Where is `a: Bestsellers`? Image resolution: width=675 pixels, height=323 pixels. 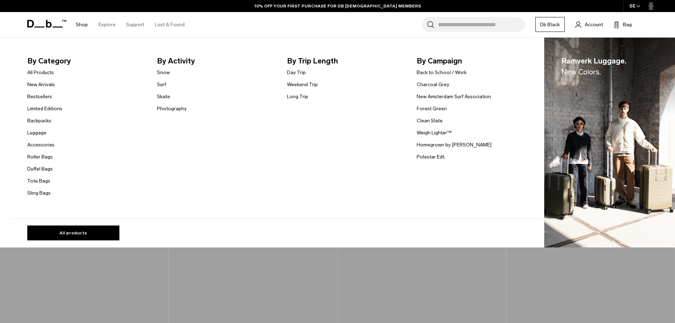
a: Bestsellers is located at coordinates (40, 96).